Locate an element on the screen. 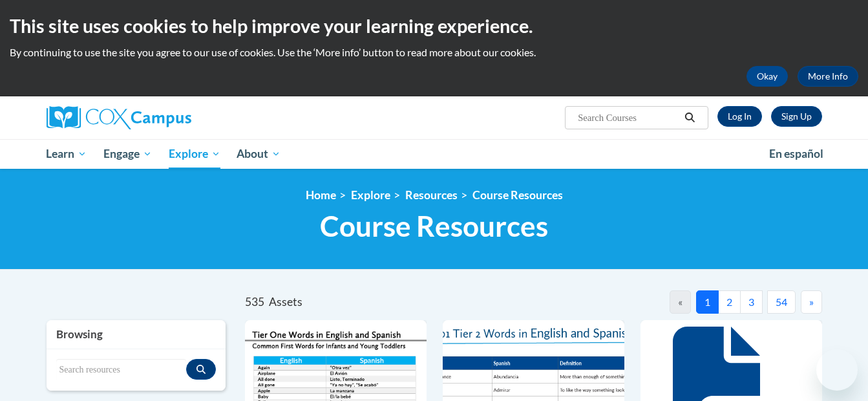 Image resolution: width=868 pixels, height=401 pixels. button: 2 is located at coordinates (730, 302).